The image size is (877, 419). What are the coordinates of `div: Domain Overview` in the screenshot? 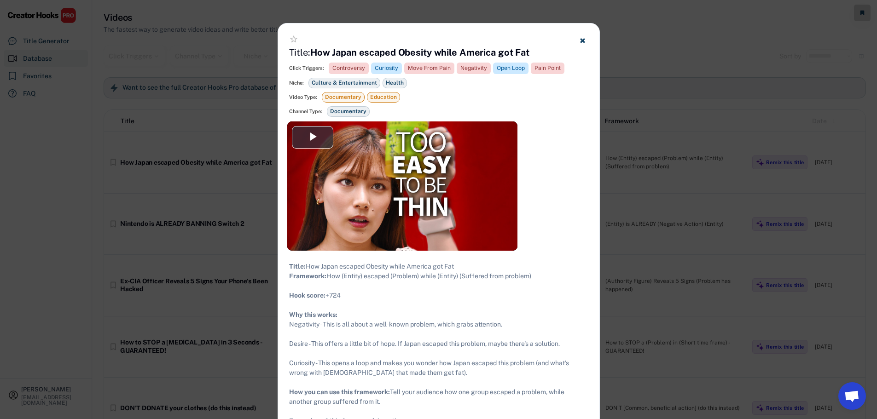 It's located at (58, 57).